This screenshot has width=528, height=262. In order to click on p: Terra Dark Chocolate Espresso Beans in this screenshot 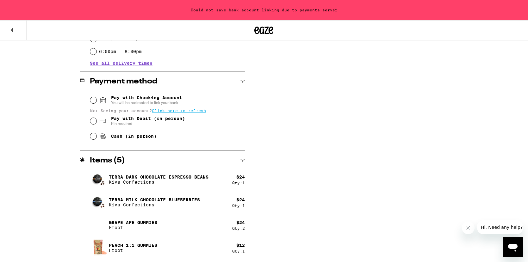, I will do `click(158, 177)`.